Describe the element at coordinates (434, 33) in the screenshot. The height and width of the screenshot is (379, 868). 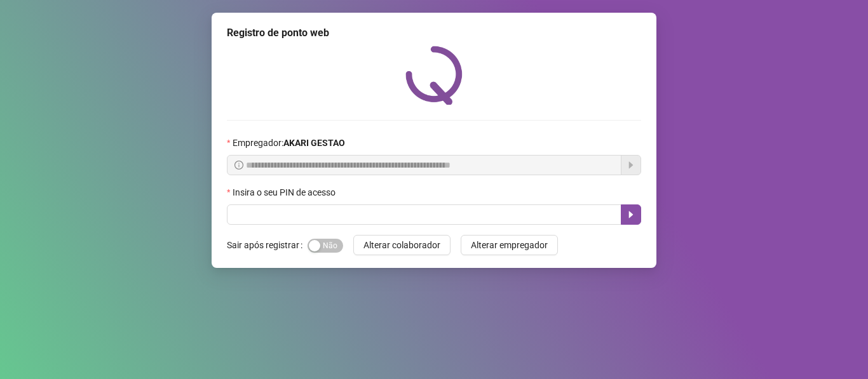
I see `div: Registro de ponto web` at that location.